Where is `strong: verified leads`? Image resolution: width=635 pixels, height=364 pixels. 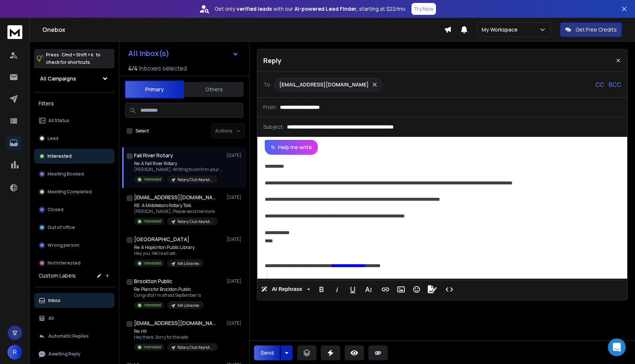
strong: verified leads is located at coordinates (254, 9).